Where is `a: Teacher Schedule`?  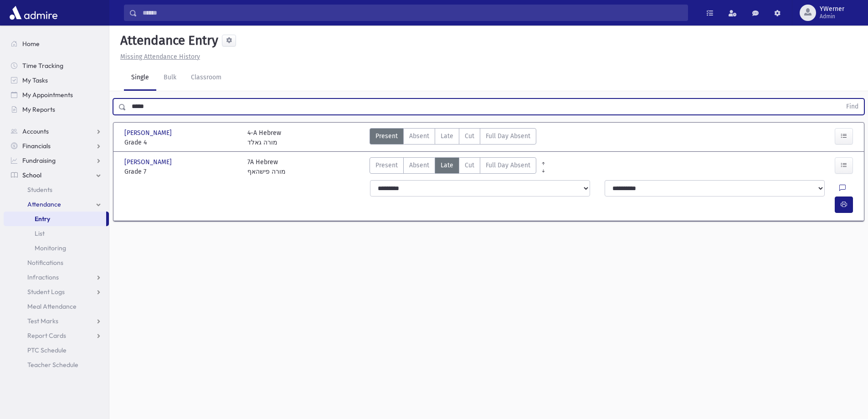
a: Teacher Schedule is located at coordinates (56, 365).